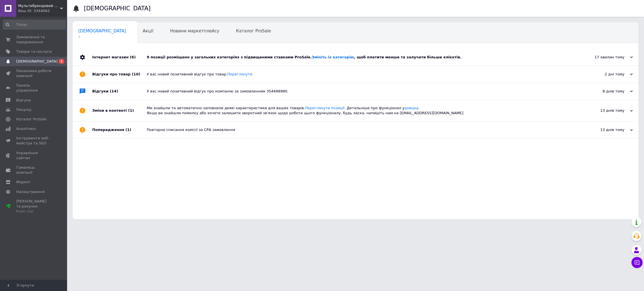 This screenshot has width=644, height=291. Describe the element at coordinates (133, 57) in the screenshot. I see `span: (6)` at that location.